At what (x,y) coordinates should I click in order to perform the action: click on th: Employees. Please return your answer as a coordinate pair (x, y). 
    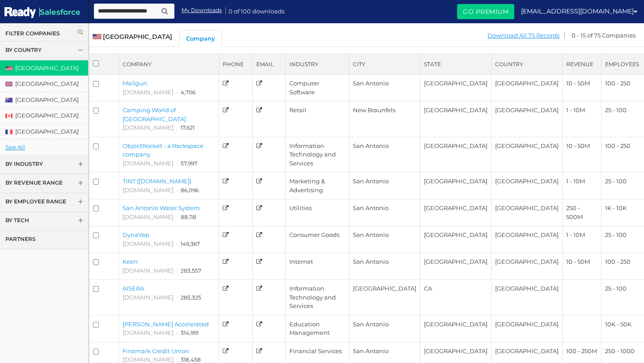
    Looking at the image, I should click on (623, 64).